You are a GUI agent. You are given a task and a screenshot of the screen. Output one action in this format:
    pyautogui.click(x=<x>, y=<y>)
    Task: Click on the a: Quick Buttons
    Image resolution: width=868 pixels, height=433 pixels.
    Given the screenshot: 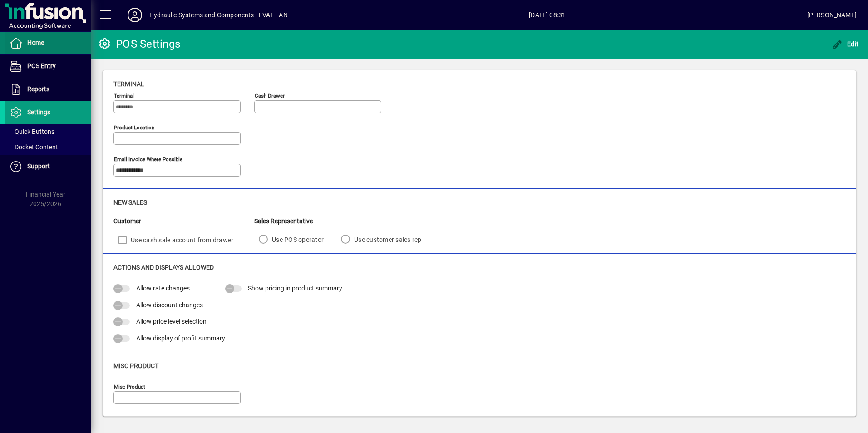 What is the action you would take?
    pyautogui.click(x=47, y=132)
    